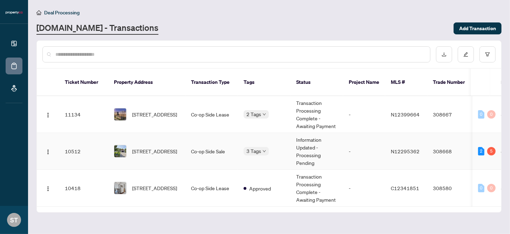 Image resolution: width=510 pixels, height=234 pixels. I want to click on button: Open asap, so click(493, 220).